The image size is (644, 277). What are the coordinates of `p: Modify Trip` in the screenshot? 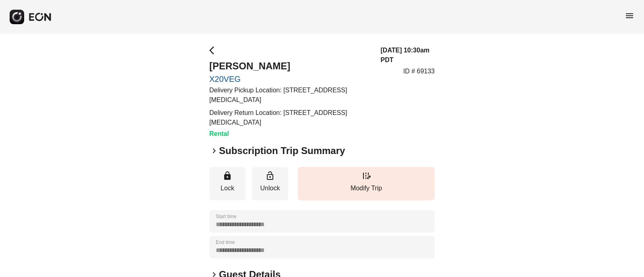 It's located at (366, 189).